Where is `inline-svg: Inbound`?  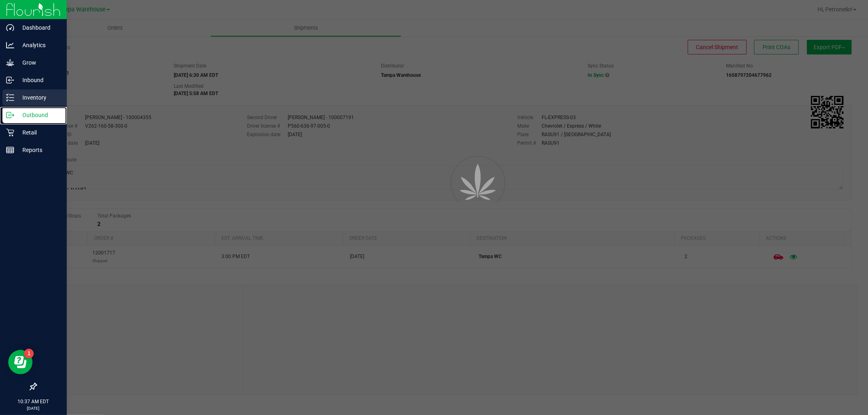 inline-svg: Inbound is located at coordinates (10, 80).